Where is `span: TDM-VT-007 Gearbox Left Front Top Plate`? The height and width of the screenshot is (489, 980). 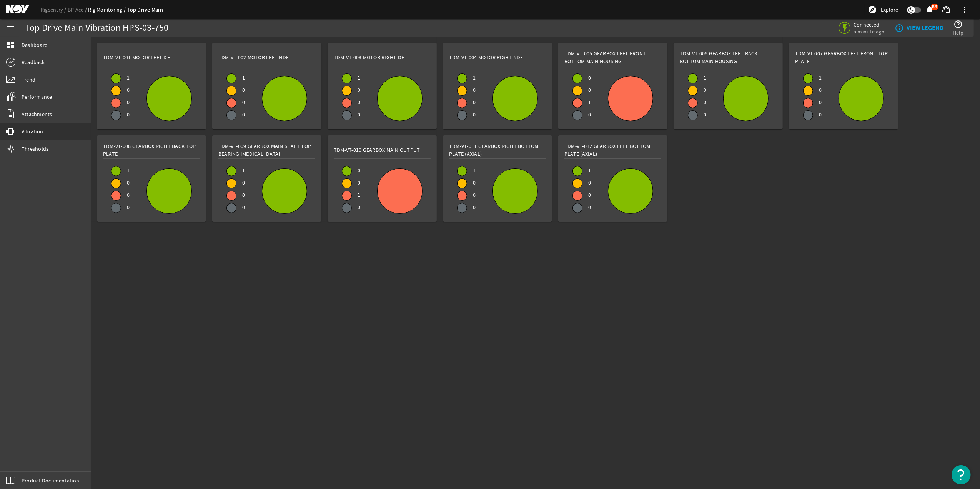
span: TDM-VT-007 Gearbox Left Front Top Plate is located at coordinates (844, 58).